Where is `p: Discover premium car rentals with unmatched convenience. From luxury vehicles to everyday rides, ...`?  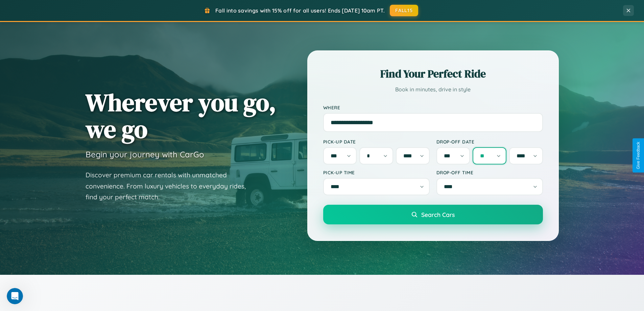 p: Discover premium car rentals with unmatched convenience. From luxury vehicles to everyday rides, ... is located at coordinates (170, 186).